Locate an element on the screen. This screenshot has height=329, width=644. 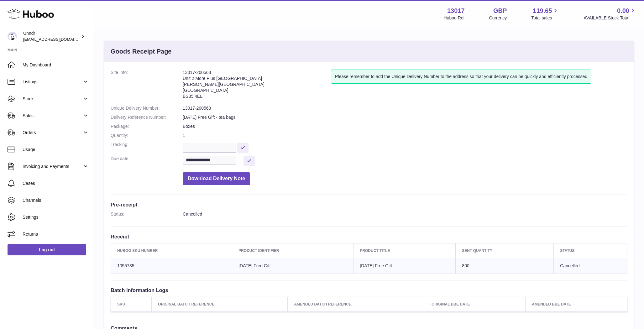
span: Returns is located at coordinates (56, 234).